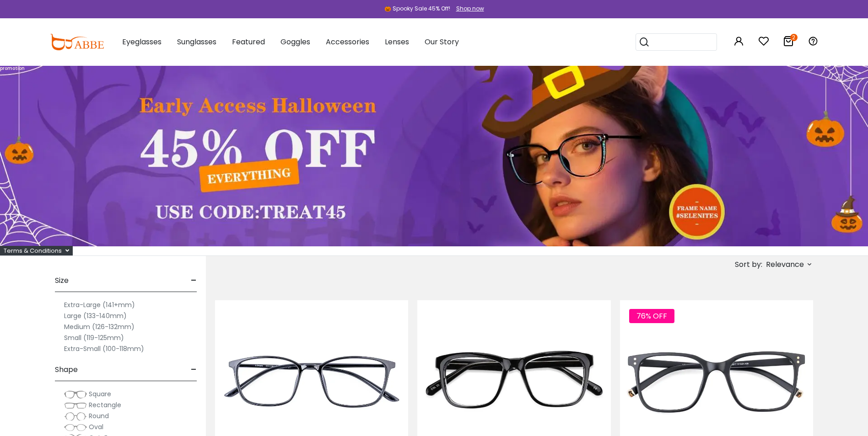  Describe the element at coordinates (104, 349) in the screenshot. I see `label: Extra-Small (100-118mm)` at that location.